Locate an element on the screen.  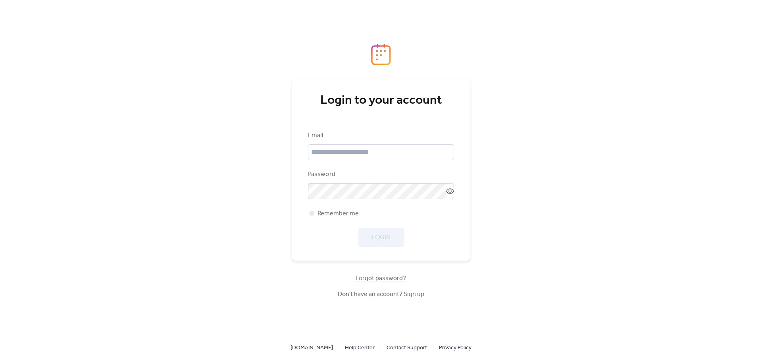
span: Forgot password? is located at coordinates (381, 278).